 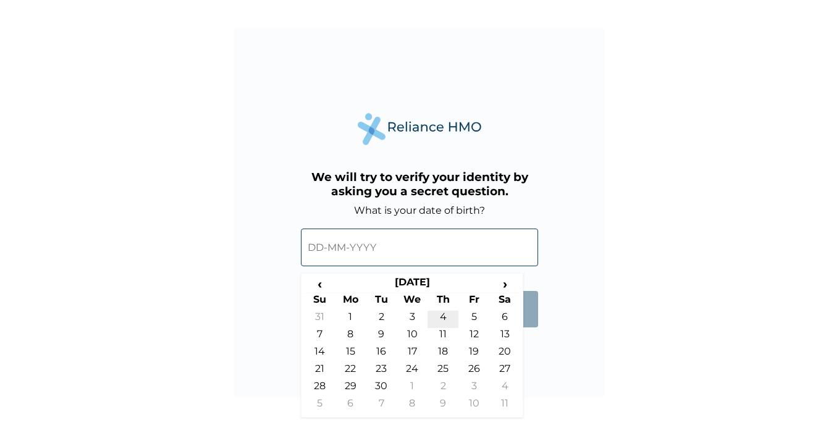 I want to click on th: We, so click(x=412, y=302).